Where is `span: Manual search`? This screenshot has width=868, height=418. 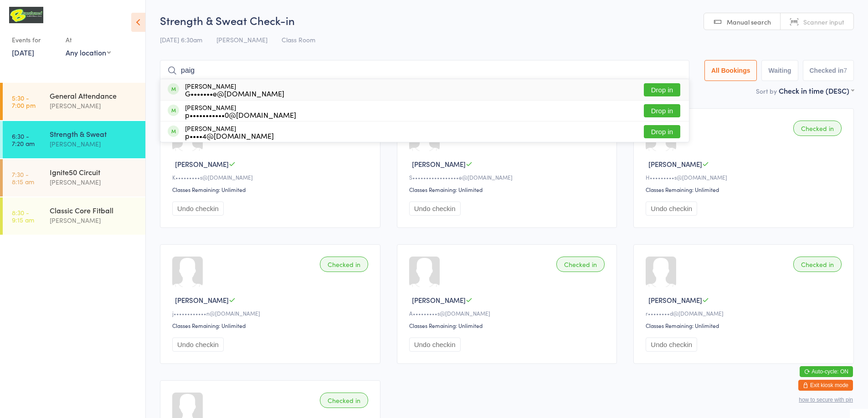
span: Manual search is located at coordinates (748, 22).